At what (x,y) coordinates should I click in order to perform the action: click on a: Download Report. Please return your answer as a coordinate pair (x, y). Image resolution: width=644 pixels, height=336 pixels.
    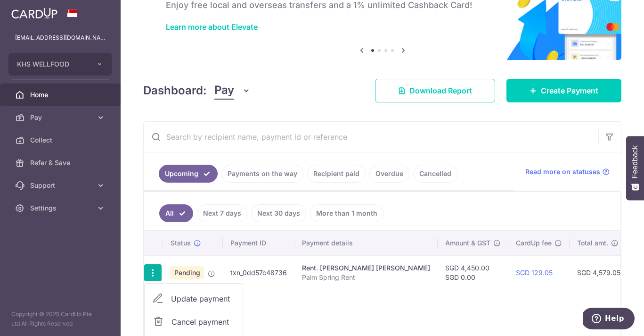
    Looking at the image, I should click on (435, 90).